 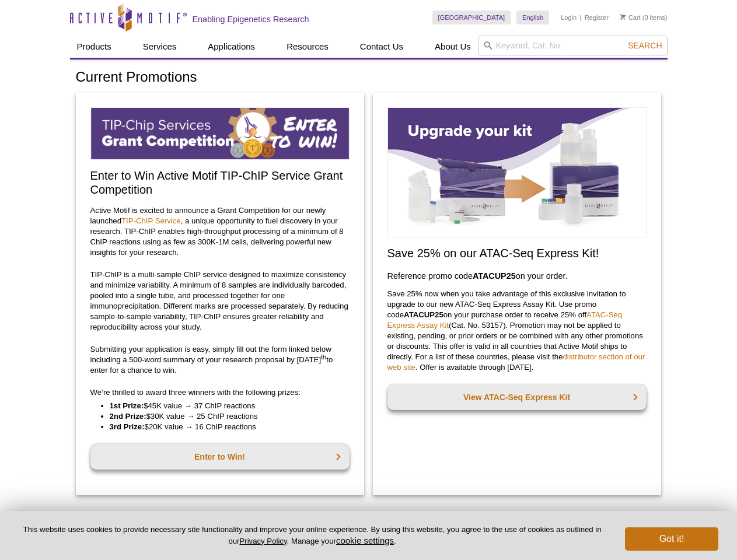 I want to click on a: View ATAC-Seq Express Kit, so click(x=517, y=397).